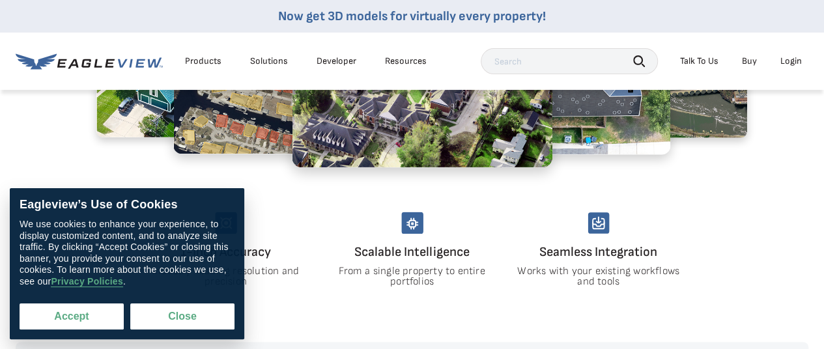  What do you see at coordinates (699, 61) in the screenshot?
I see `div: Talk To Us` at bounding box center [699, 61].